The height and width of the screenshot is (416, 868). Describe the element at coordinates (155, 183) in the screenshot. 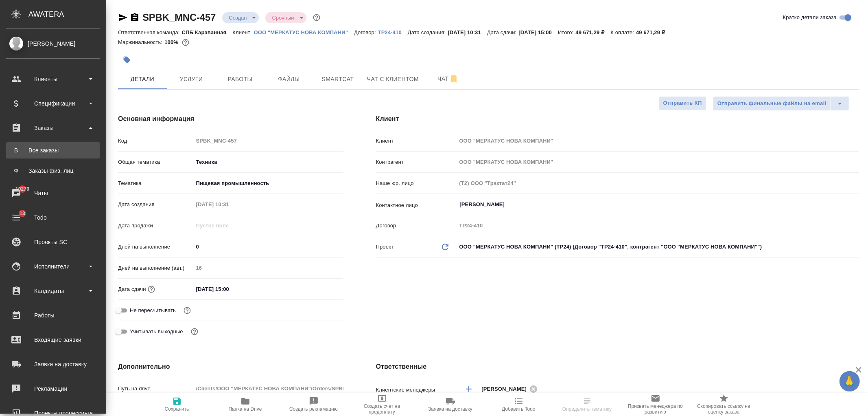

I see `p: Тематика` at that location.